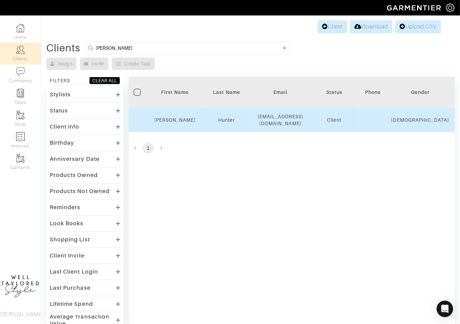  What do you see at coordinates (148, 148) in the screenshot?
I see `button: page 1` at bounding box center [148, 148].